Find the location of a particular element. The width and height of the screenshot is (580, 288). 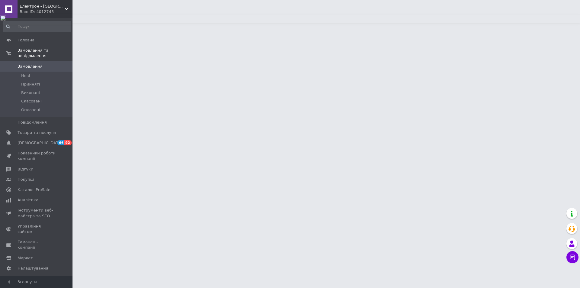

button: Чат з покупцем is located at coordinates (573, 257).